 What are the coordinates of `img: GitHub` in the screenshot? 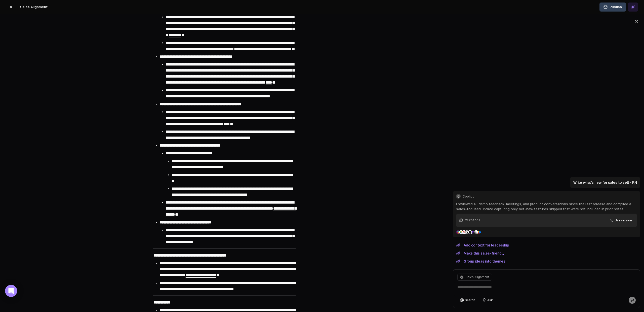 It's located at (470, 233).